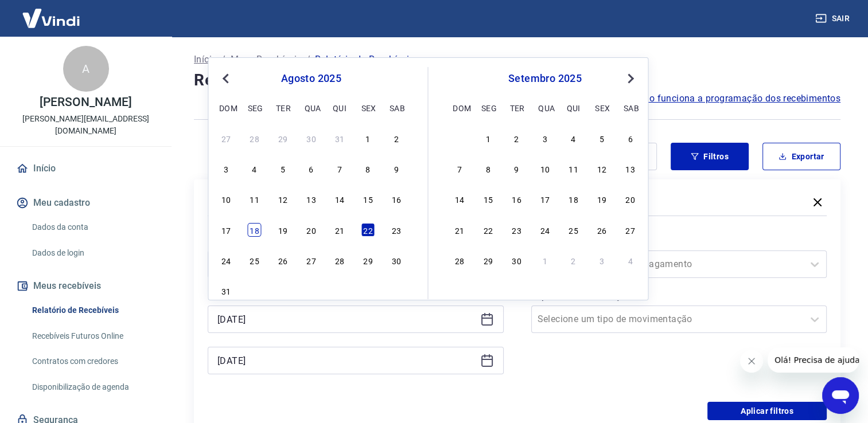  Describe the element at coordinates (397, 260) in the screenshot. I see `div: Choose sábado, 30 de agosto de 2025` at that location.